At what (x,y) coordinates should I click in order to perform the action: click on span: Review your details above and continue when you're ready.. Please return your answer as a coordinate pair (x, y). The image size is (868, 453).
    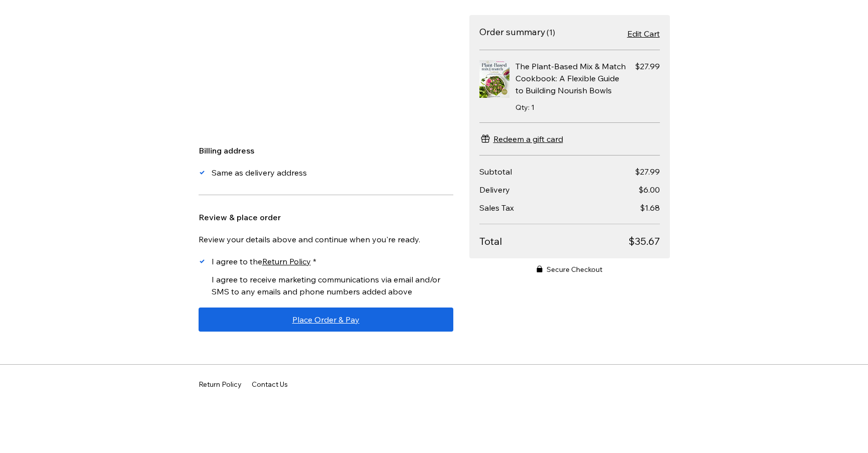
    Looking at the image, I should click on (309, 239).